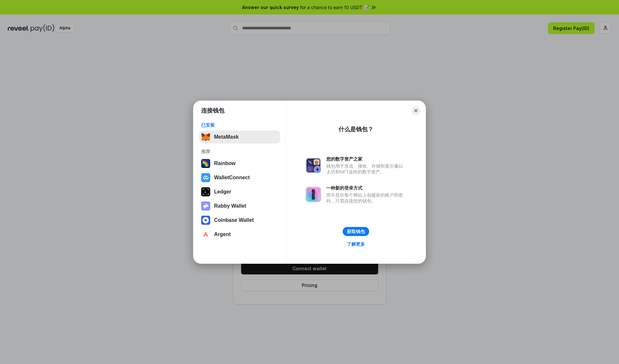  Describe the element at coordinates (357, 232) in the screenshot. I see `button: 获取钱包` at that location.